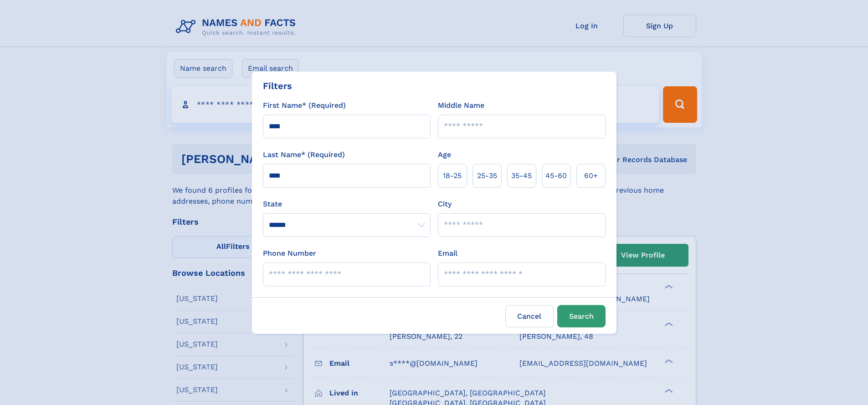 This screenshot has height=405, width=868. What do you see at coordinates (591, 175) in the screenshot?
I see `span: 60+` at bounding box center [591, 175].